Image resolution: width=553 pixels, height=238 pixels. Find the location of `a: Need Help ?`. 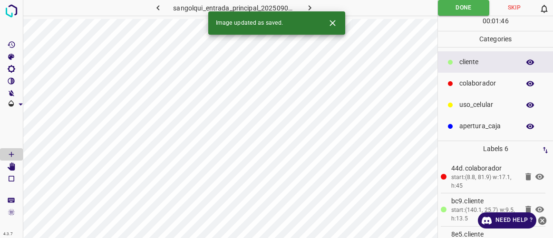

a: Need Help ? is located at coordinates (507, 221).